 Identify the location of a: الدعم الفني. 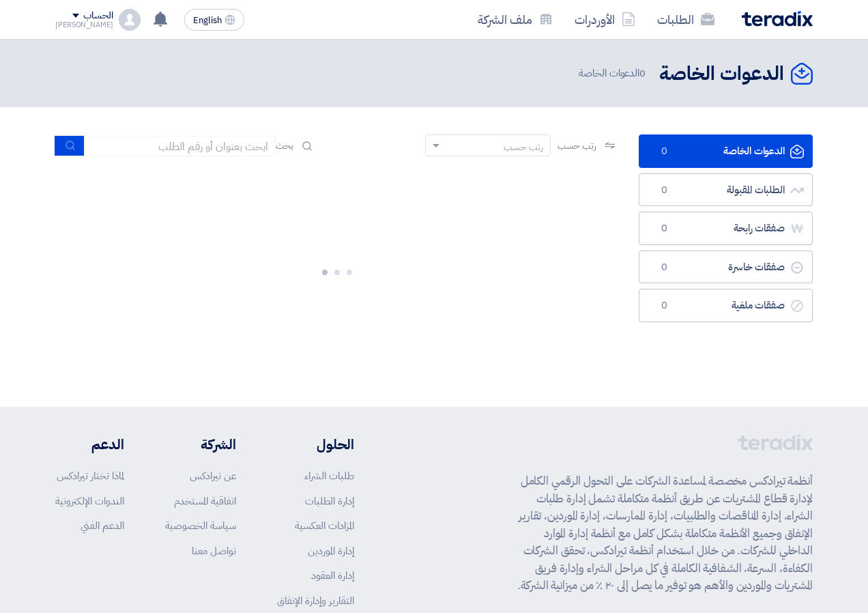
(102, 525).